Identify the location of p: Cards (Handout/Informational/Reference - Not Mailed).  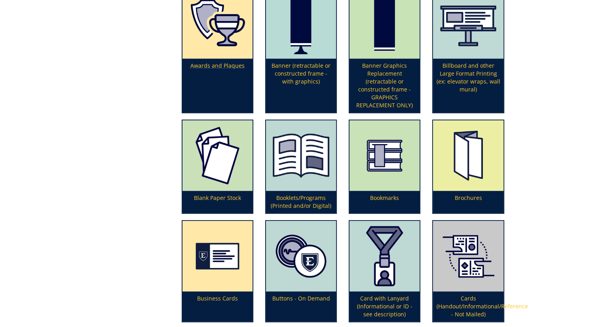
(468, 306).